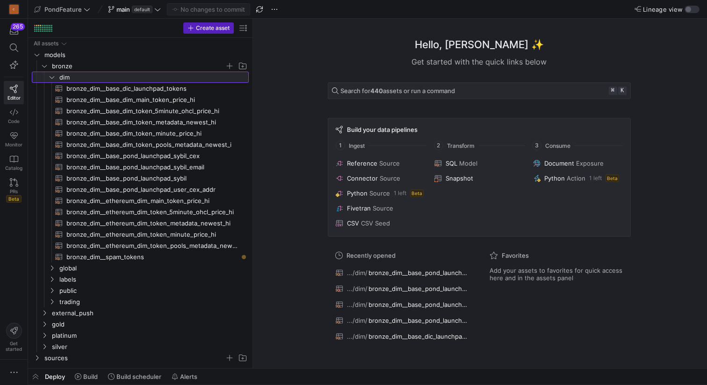 The height and width of the screenshot is (385, 707). What do you see at coordinates (14, 145) in the screenshot?
I see `span: Monitor` at bounding box center [14, 145].